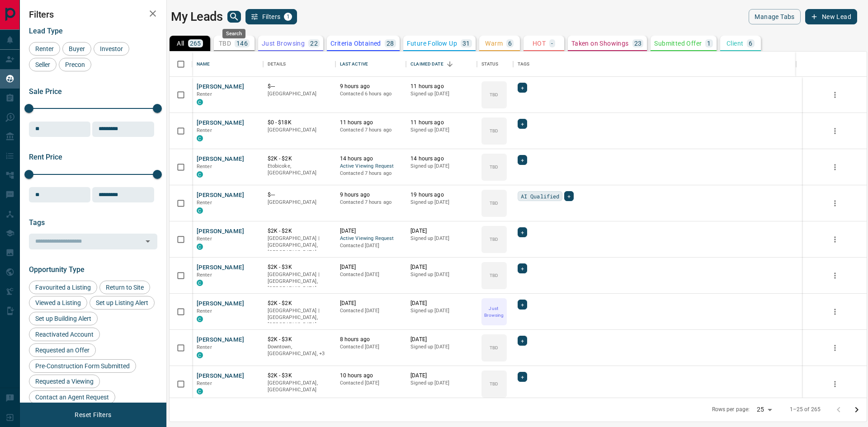 This screenshot has width=868, height=427. Describe the element at coordinates (77, 49) in the screenshot. I see `span: Buyer` at that location.